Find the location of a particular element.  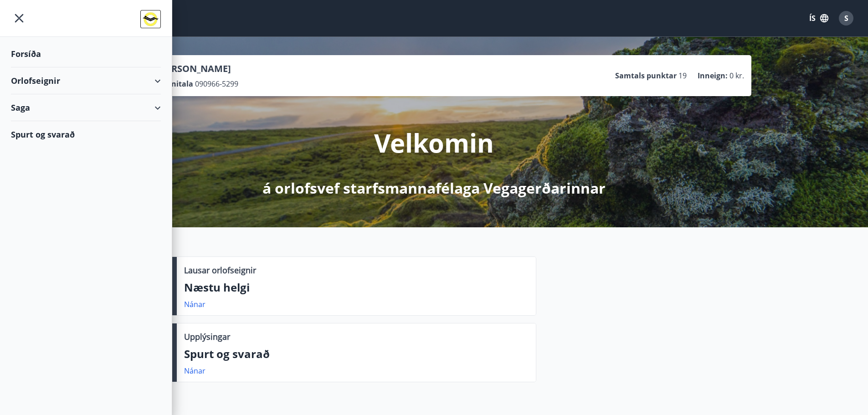

div: Forsíða is located at coordinates (86, 53).